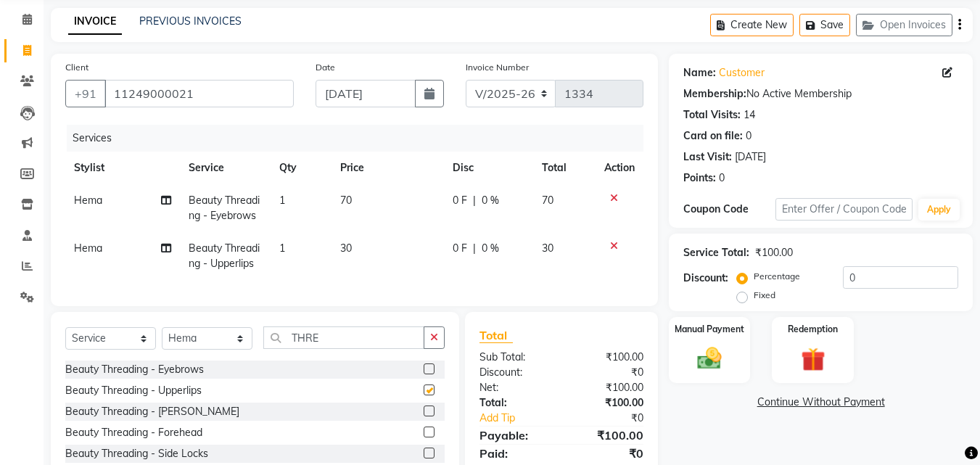 The height and width of the screenshot is (465, 980). I want to click on div: Payable:, so click(515, 436).